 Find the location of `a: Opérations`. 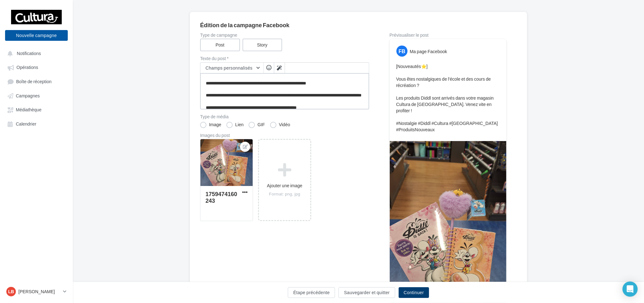

a: Opérations is located at coordinates (37, 67).